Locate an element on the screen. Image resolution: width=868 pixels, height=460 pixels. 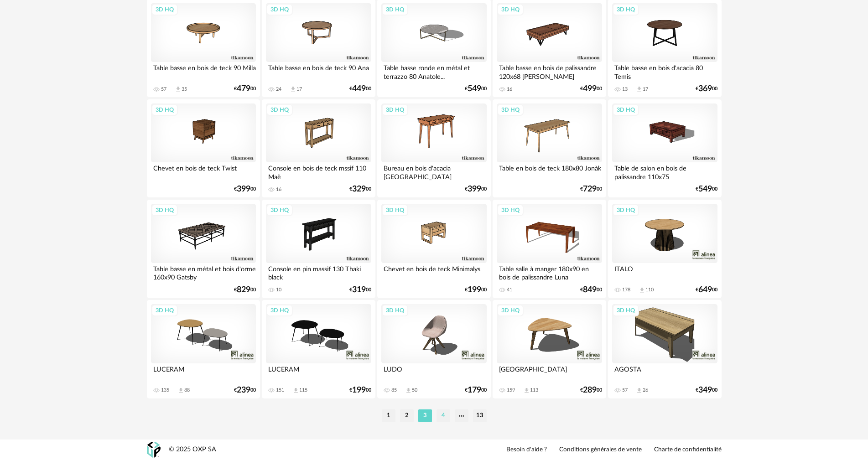
span: 729 is located at coordinates (590, 189).